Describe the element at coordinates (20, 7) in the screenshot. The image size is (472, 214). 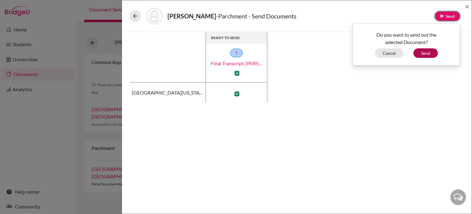
I see `span: Help` at that location.